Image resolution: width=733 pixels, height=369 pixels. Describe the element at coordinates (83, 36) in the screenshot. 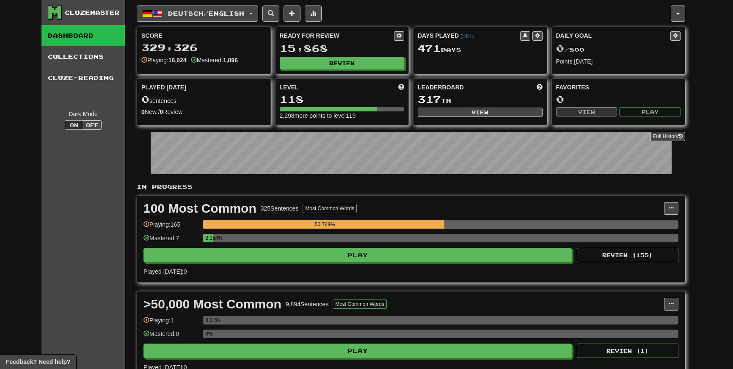

I see `a: Dashboard` at that location.